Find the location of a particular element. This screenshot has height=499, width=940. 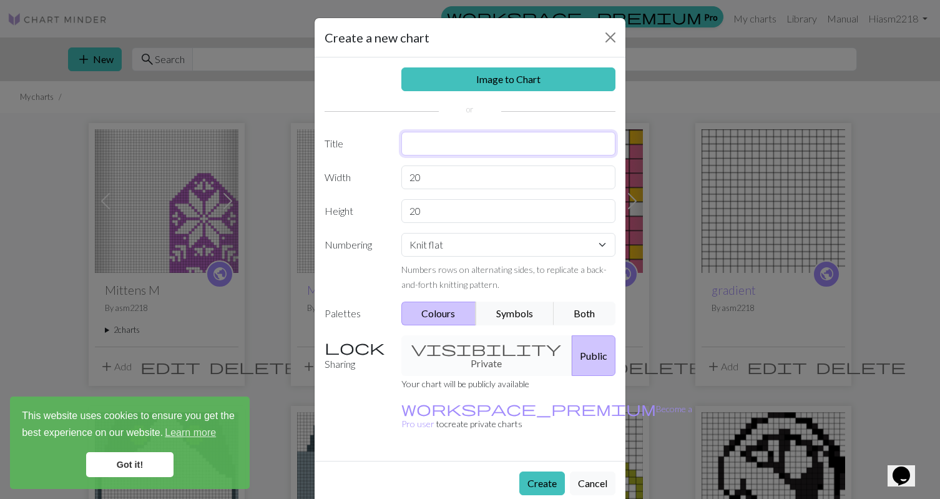

button: Create is located at coordinates (542, 483).